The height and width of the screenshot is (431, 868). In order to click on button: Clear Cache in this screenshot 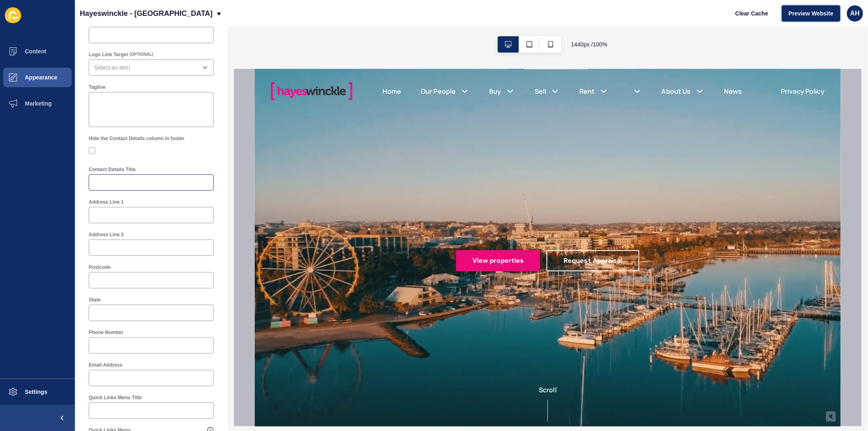, I will do `click(752, 13)`.